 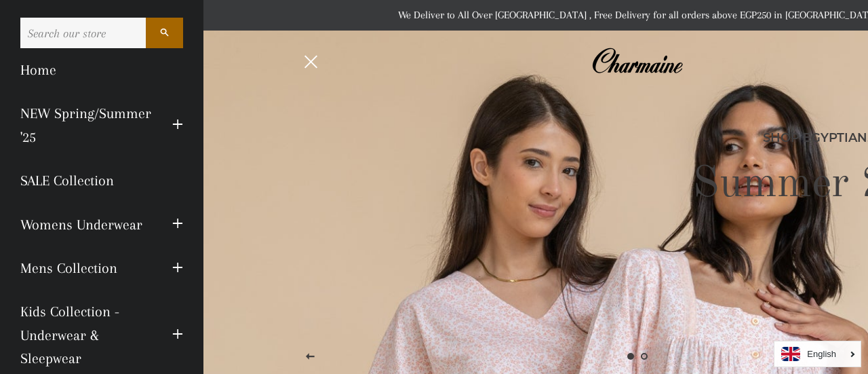 What do you see at coordinates (637, 61) in the screenshot?
I see `img: Charmaine Egypt` at bounding box center [637, 61].